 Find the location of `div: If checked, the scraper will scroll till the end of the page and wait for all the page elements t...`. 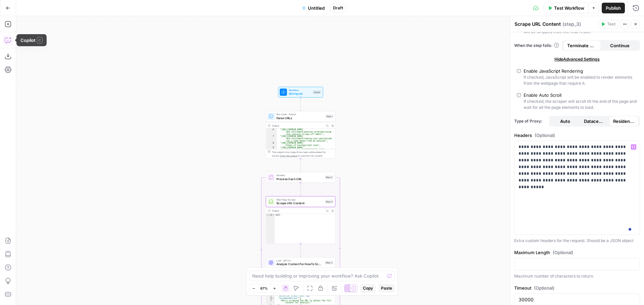

div: If checked, the scraper will scroll till the end of the page and wait for all the page elements t... is located at coordinates (580, 105).